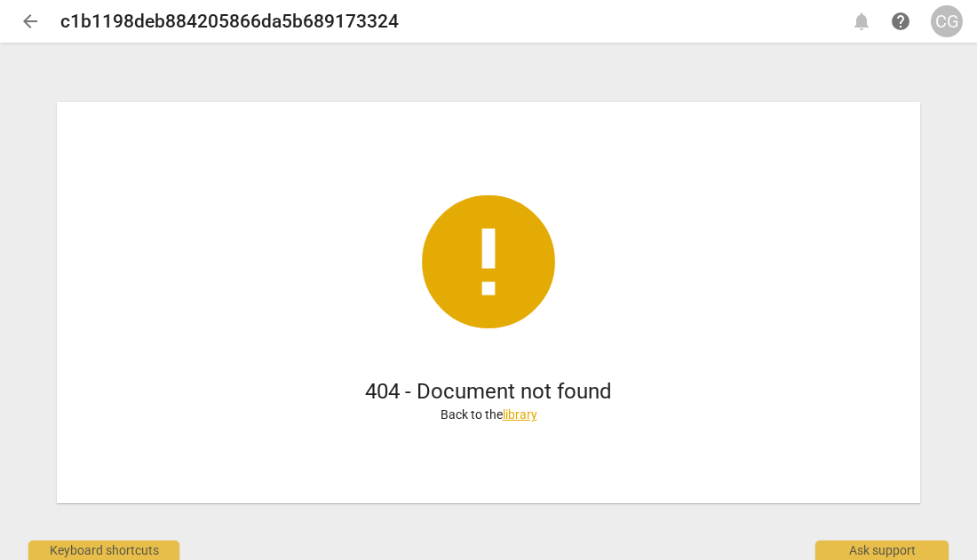 This screenshot has height=560, width=977. What do you see at coordinates (900, 21) in the screenshot?
I see `span: help` at bounding box center [900, 21].